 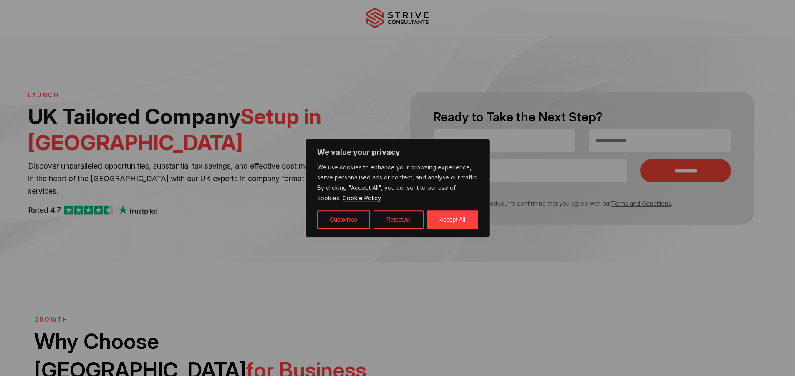 What do you see at coordinates (452, 219) in the screenshot?
I see `button: Accept All` at bounding box center [452, 219].